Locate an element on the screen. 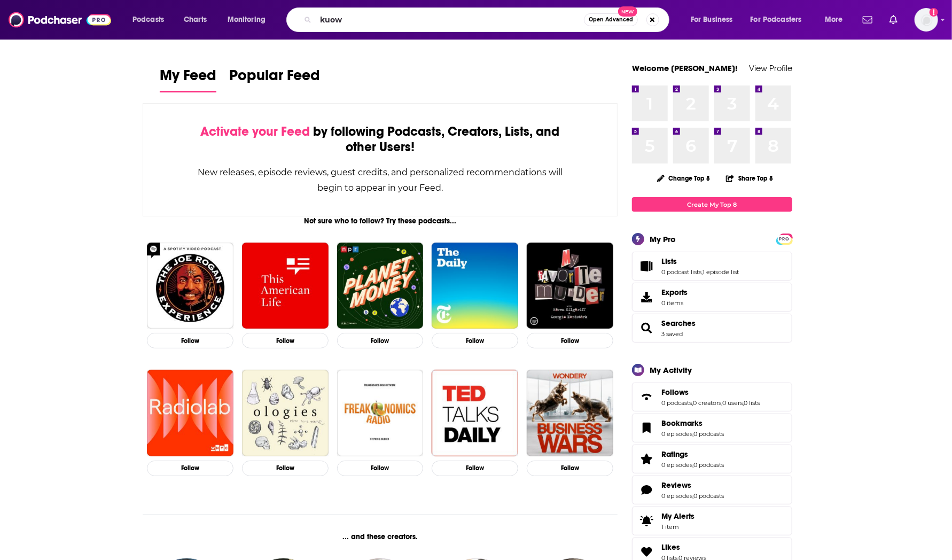 This screenshot has height=560, width=952. span: Popular Feed is located at coordinates (274, 78).